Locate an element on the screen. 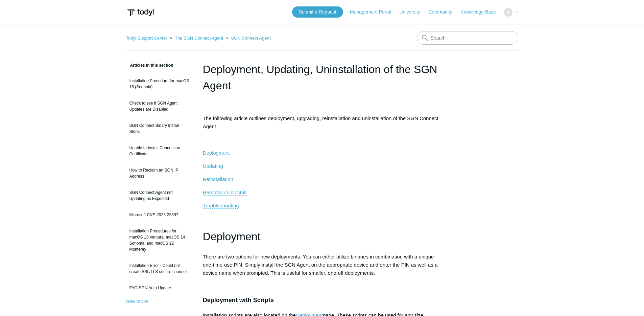 This screenshot has height=316, width=644. a: Knowledge Base is located at coordinates (481, 12).